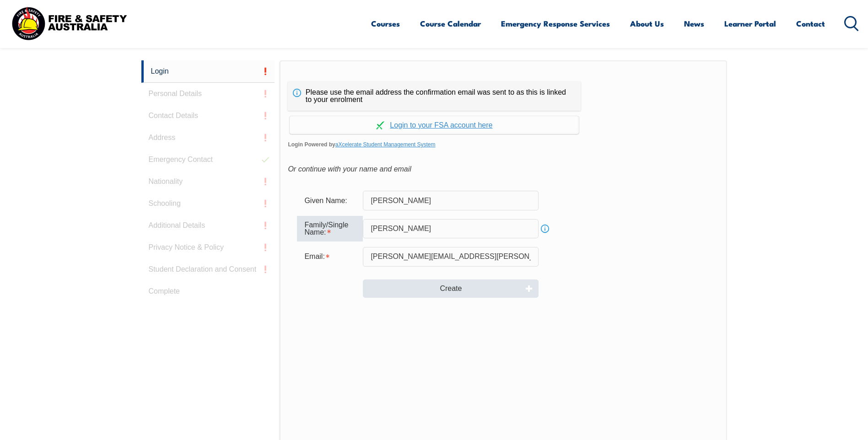 The image size is (868, 440). What do you see at coordinates (694, 24) in the screenshot?
I see `a: News` at bounding box center [694, 24].